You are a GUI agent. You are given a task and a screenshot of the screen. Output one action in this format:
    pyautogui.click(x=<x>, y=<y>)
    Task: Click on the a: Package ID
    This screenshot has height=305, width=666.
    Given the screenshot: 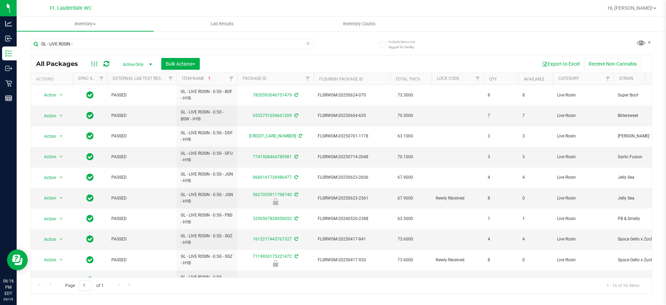 What is the action you would take?
    pyautogui.click(x=255, y=78)
    